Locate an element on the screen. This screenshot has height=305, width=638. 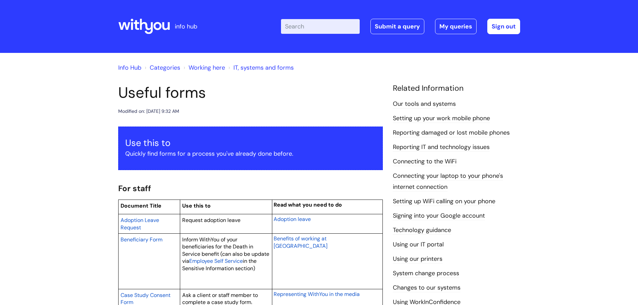
a: Representing WithYou in the media is located at coordinates (316, 294).